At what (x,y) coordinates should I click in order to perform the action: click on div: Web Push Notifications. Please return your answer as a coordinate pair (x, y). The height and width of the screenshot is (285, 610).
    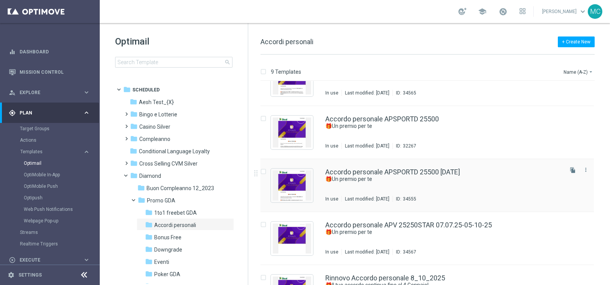
    Looking at the image, I should click on (61, 209).